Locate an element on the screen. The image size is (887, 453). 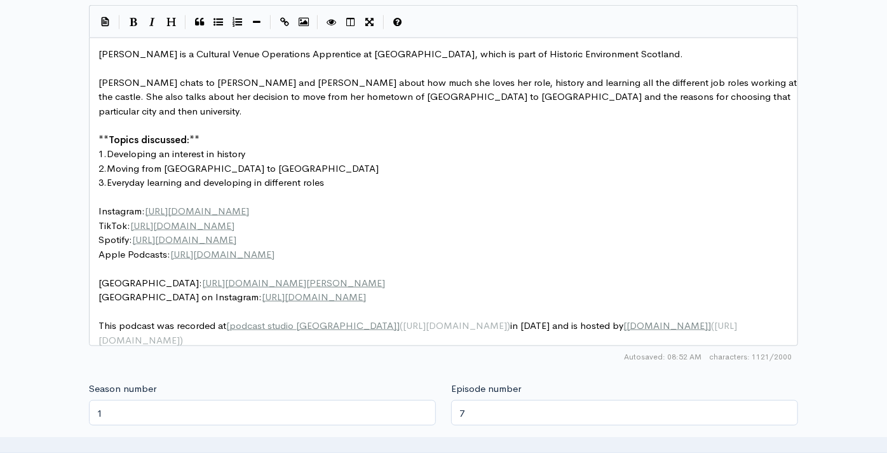
span: TikTok: is located at coordinates (167, 225).